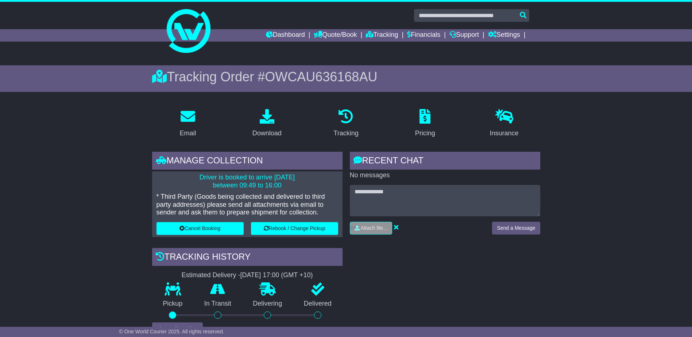 Image resolution: width=692 pixels, height=337 pixels. Describe the element at coordinates (346, 77) in the screenshot. I see `div: Tracking Order #` at that location.